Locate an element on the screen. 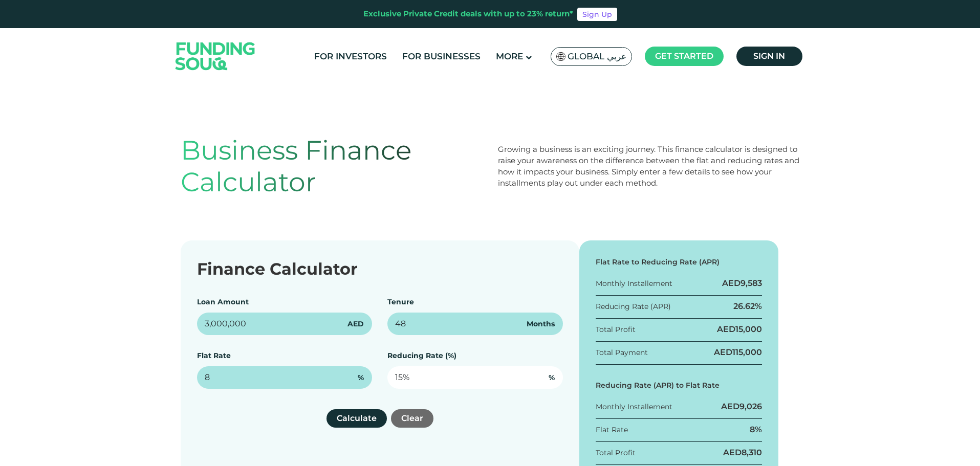  h1: Business Finance Calculator is located at coordinates (332, 166).